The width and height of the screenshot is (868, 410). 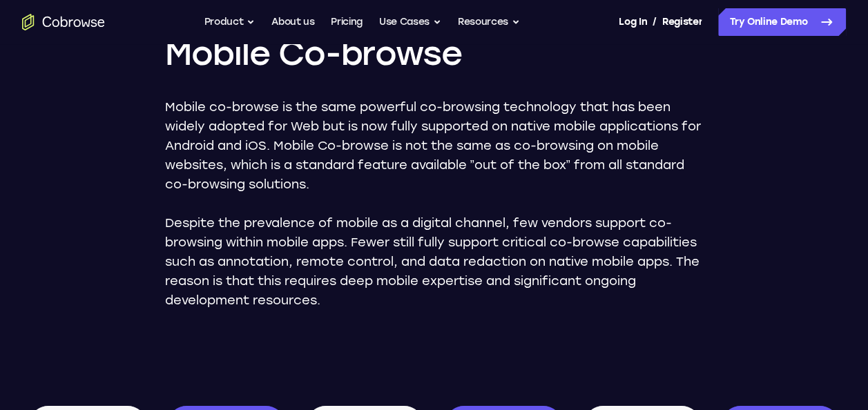 What do you see at coordinates (632, 22) in the screenshot?
I see `a: Log In` at bounding box center [632, 22].